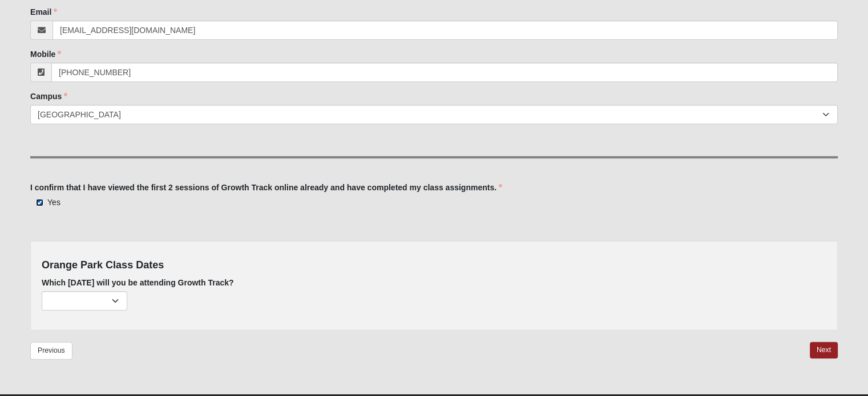 The image size is (868, 396). What do you see at coordinates (434, 266) in the screenshot?
I see `h4: Orange Park Class Dates` at bounding box center [434, 266].